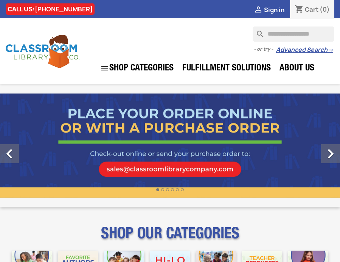 This screenshot has height=262, width=340. Describe the element at coordinates (274, 10) in the screenshot. I see `span: Sign in` at that location.